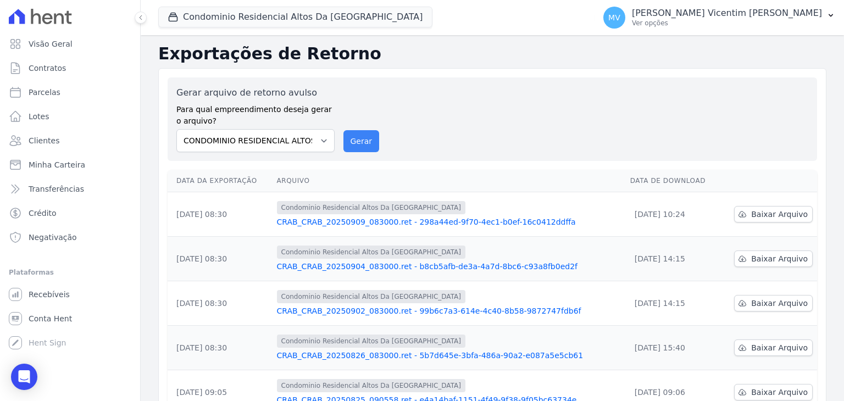  Describe the element at coordinates (44, 141) in the screenshot. I see `span: Clientes` at that location.